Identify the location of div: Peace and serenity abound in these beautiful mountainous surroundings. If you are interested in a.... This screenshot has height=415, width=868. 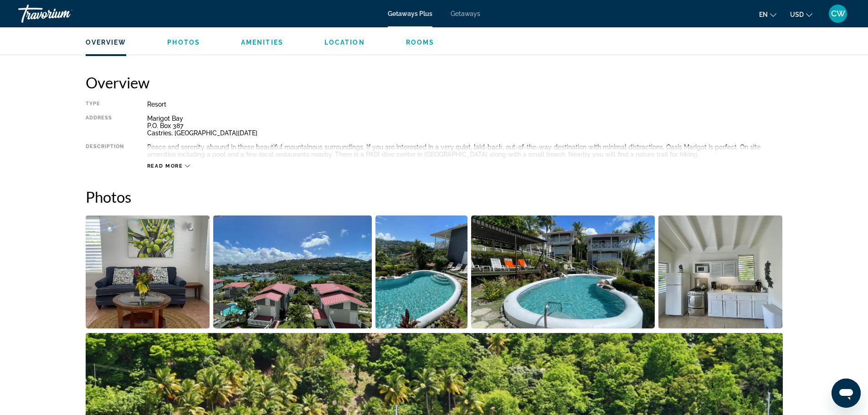
(465, 151).